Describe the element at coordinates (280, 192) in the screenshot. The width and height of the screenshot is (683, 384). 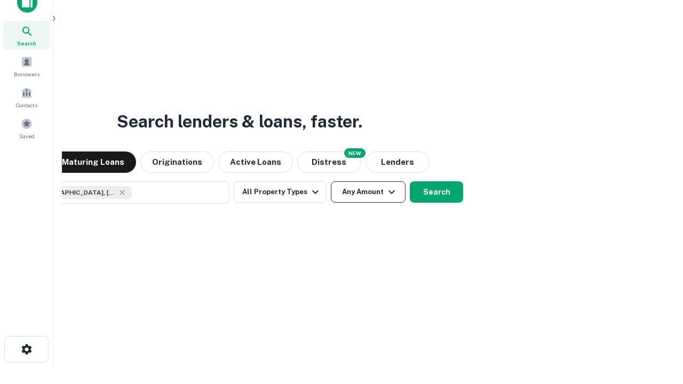
I see `button: All Property Types` at that location.